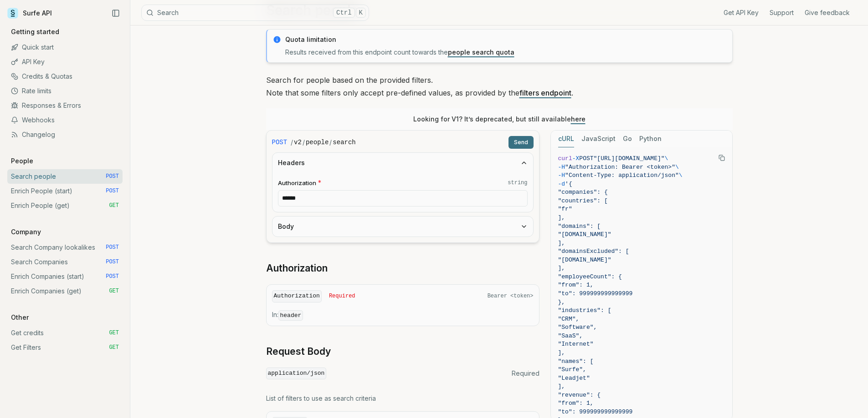  What do you see at coordinates (65, 62) in the screenshot?
I see `a: API Key` at bounding box center [65, 62].